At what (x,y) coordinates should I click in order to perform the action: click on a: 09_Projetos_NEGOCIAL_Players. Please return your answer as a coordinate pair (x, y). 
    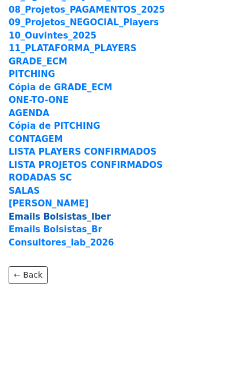
    Looking at the image, I should click on (83, 22).